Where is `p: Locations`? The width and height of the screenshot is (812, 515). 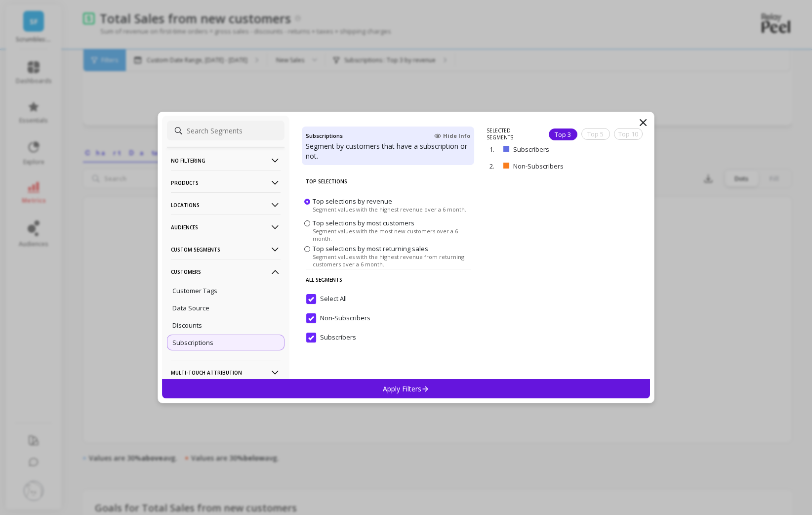 p: Locations is located at coordinates (225, 204).